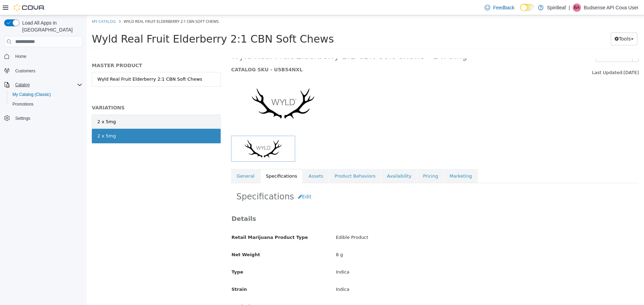 This screenshot has height=305, width=644. What do you see at coordinates (153, 274) in the screenshot?
I see `span: Strain` at bounding box center [153, 274].